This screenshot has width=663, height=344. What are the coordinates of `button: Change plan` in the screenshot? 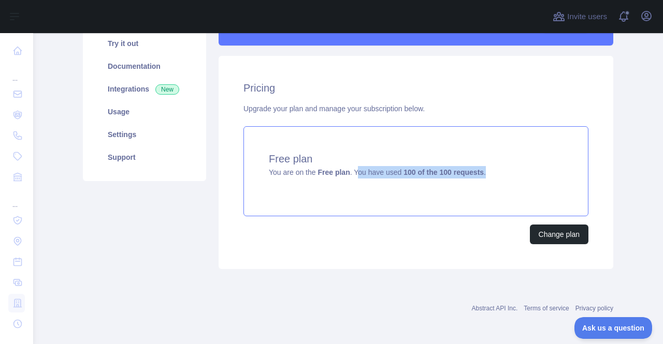 It's located at (559, 235).